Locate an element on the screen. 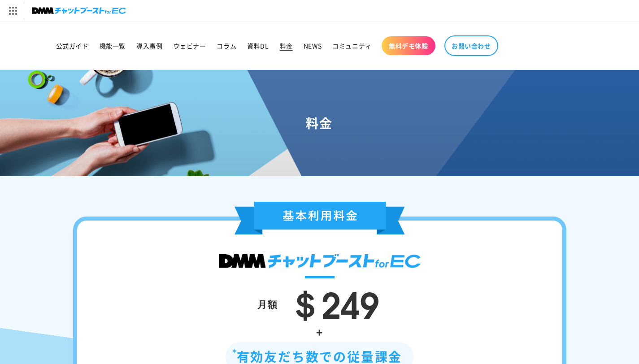 Image resolution: width=639 pixels, height=364 pixels. span: 導入事例 is located at coordinates (149, 45).